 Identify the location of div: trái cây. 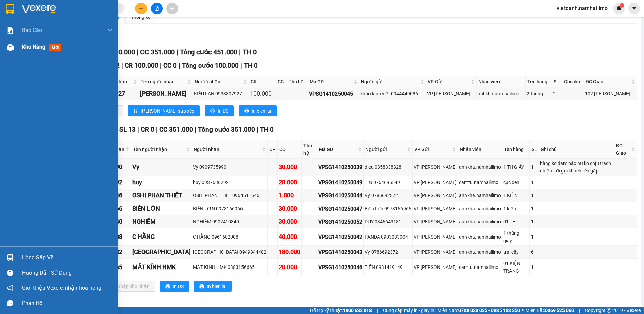
(515, 252).